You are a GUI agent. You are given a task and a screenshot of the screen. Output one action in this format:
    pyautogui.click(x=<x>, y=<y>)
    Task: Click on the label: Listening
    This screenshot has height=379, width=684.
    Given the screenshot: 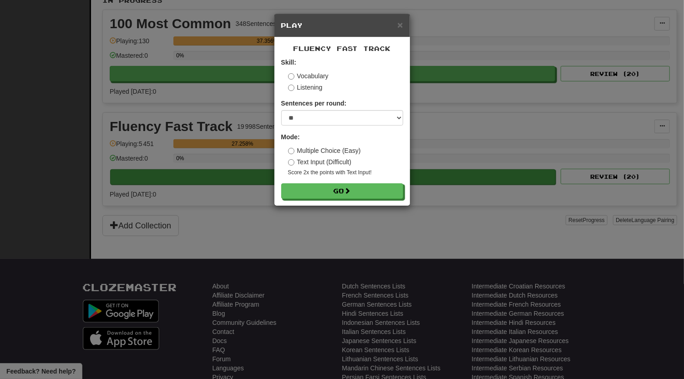 What is the action you would take?
    pyautogui.click(x=305, y=87)
    